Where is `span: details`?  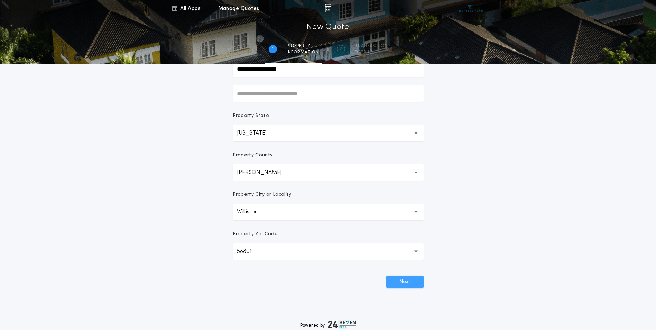 span: details is located at coordinates (371, 52).